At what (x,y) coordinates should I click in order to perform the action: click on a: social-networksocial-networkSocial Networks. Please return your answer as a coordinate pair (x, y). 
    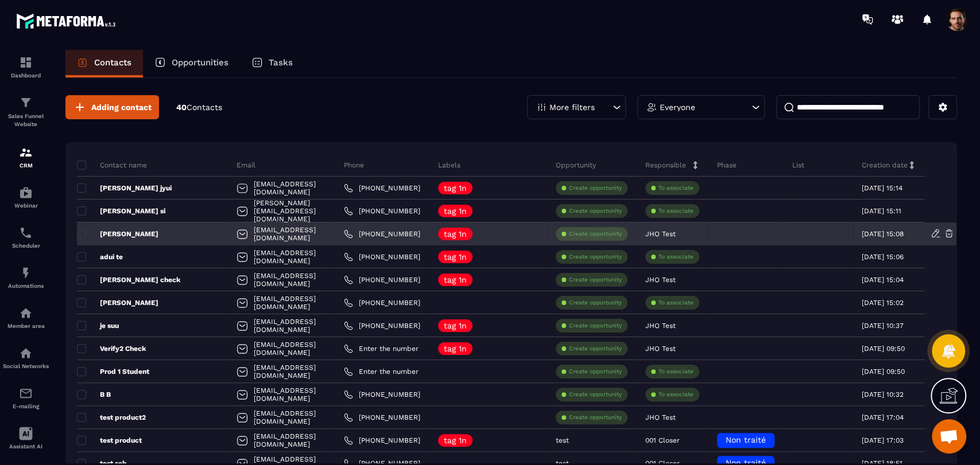
    Looking at the image, I should click on (25, 358).